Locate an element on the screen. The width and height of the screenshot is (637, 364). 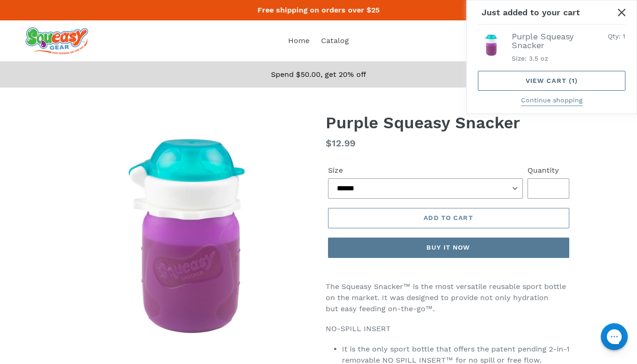
img: Purple Squeasy Snacker is located at coordinates (491, 45).